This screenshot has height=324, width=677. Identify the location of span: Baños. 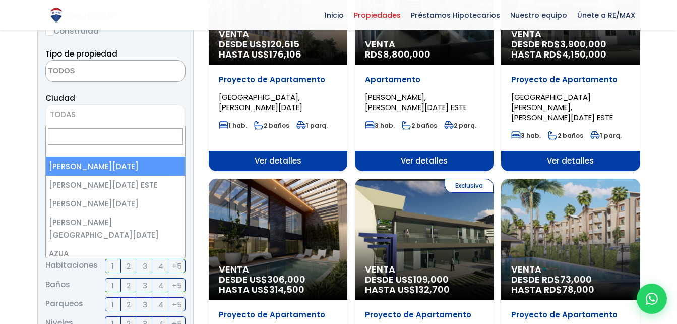
(57, 285).